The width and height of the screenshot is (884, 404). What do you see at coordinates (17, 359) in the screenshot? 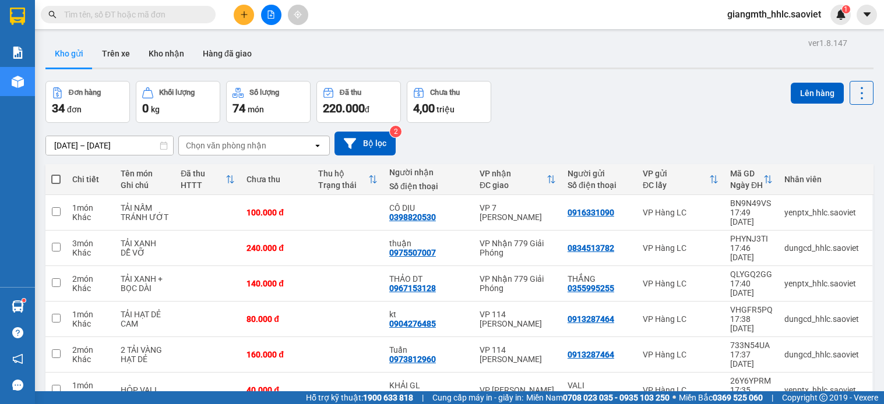
I see `span: notification` at bounding box center [17, 359].